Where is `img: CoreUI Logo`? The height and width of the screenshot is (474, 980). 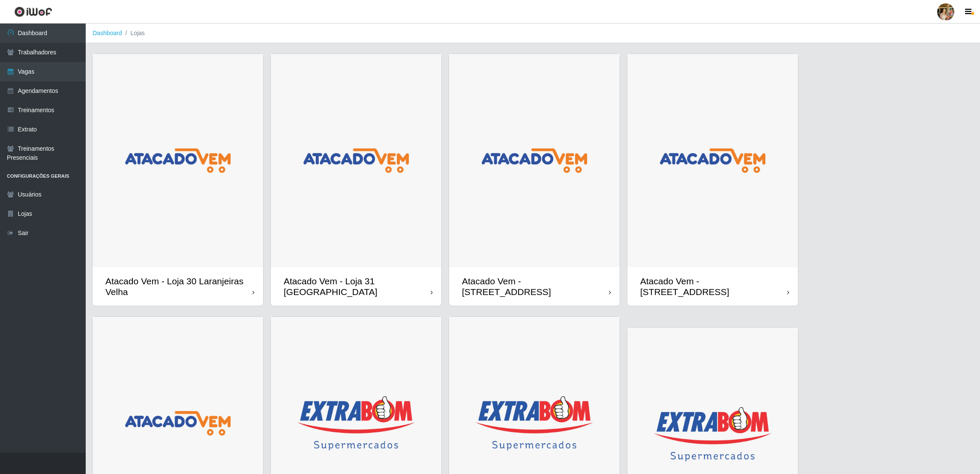 img: CoreUI Logo is located at coordinates (33, 11).